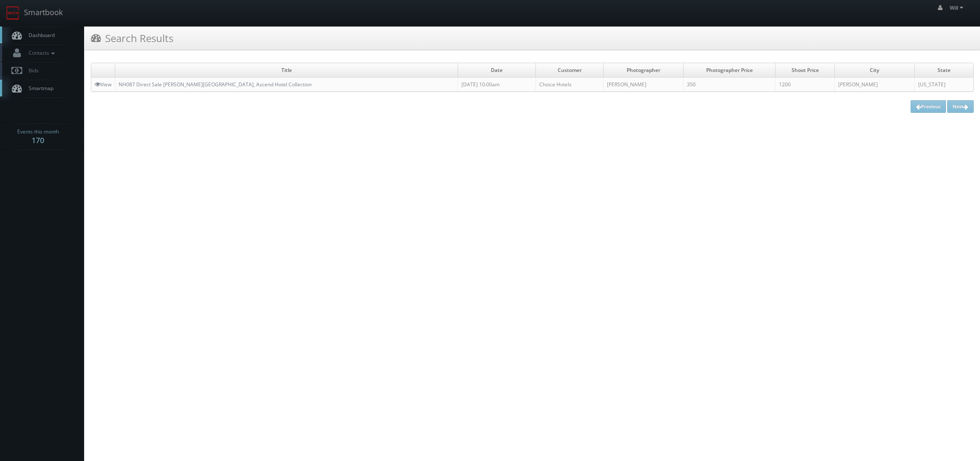 Image resolution: width=980 pixels, height=461 pixels. I want to click on span: Contacts, so click(40, 53).